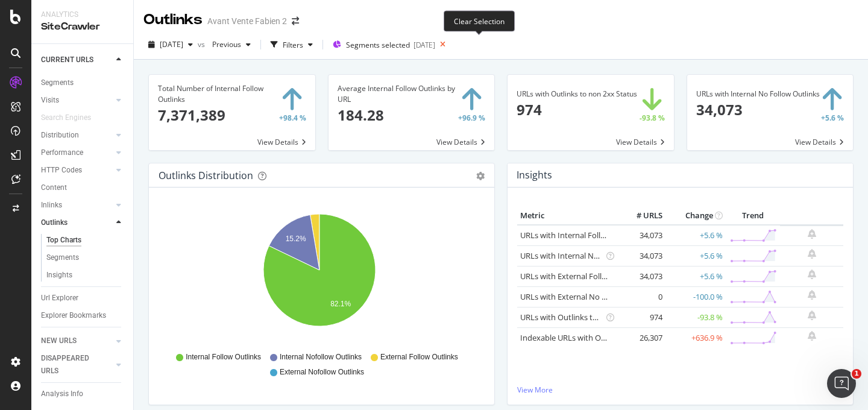 The image size is (868, 410). I want to click on div: DISAPPEARED URLS, so click(71, 365).